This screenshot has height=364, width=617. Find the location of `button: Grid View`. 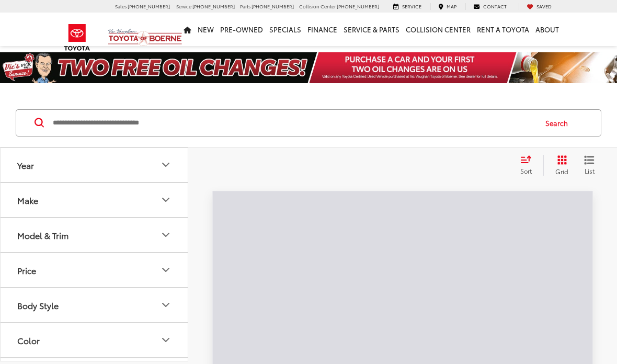

button: Grid View is located at coordinates (560, 165).